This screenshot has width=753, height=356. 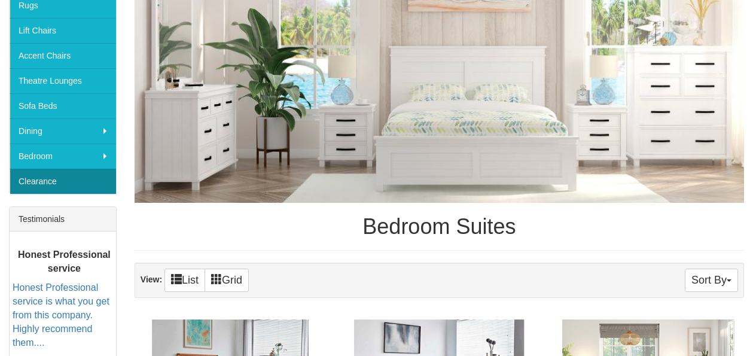 What do you see at coordinates (185, 280) in the screenshot?
I see `a: List` at bounding box center [185, 280].